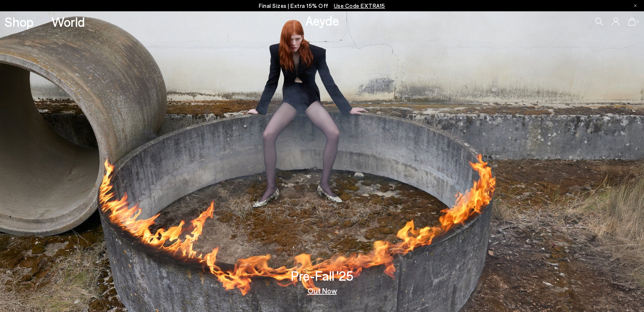 This screenshot has width=644, height=312. I want to click on a: 0, so click(632, 21).